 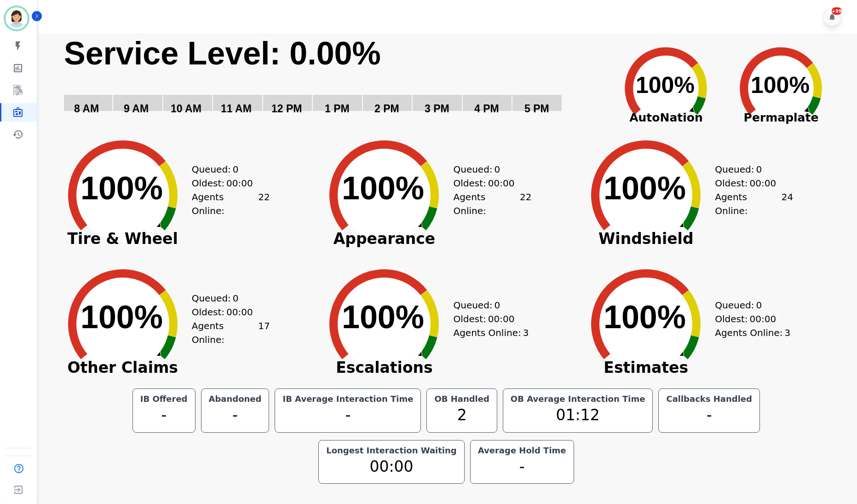 What do you see at coordinates (348, 399) in the screenshot?
I see `div: IB Average Interaction Time` at bounding box center [348, 399].